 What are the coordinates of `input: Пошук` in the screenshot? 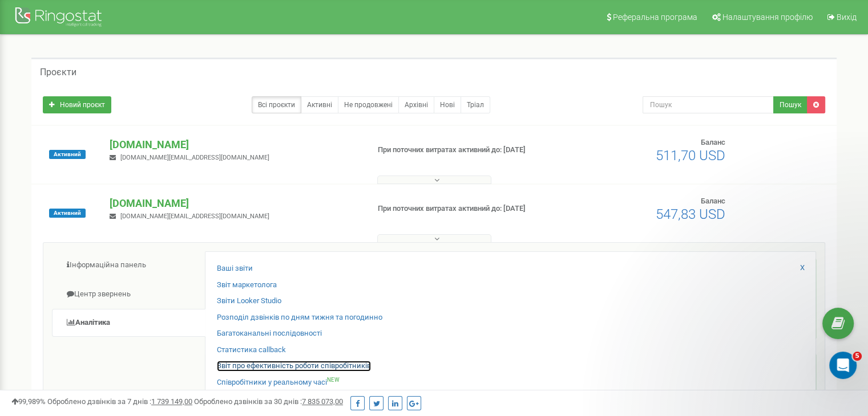 It's located at (708, 105).